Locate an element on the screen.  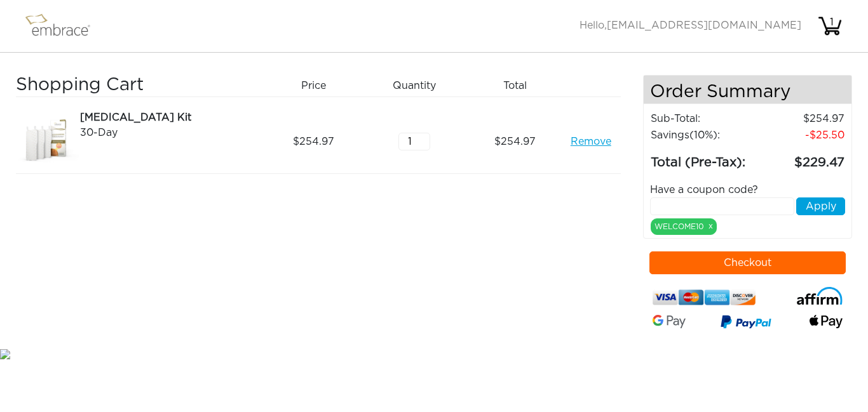
td: 229.47 is located at coordinates (801, 158).